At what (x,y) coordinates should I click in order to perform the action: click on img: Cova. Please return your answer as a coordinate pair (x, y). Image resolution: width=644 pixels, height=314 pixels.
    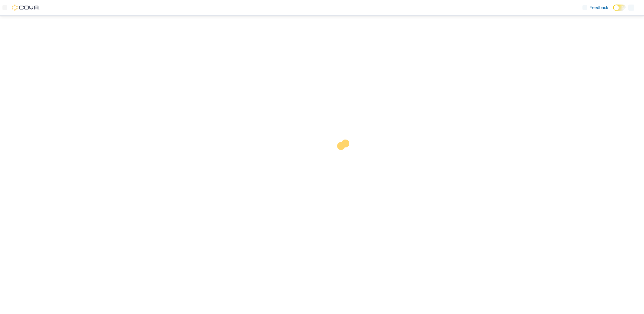
    Looking at the image, I should click on (26, 7).